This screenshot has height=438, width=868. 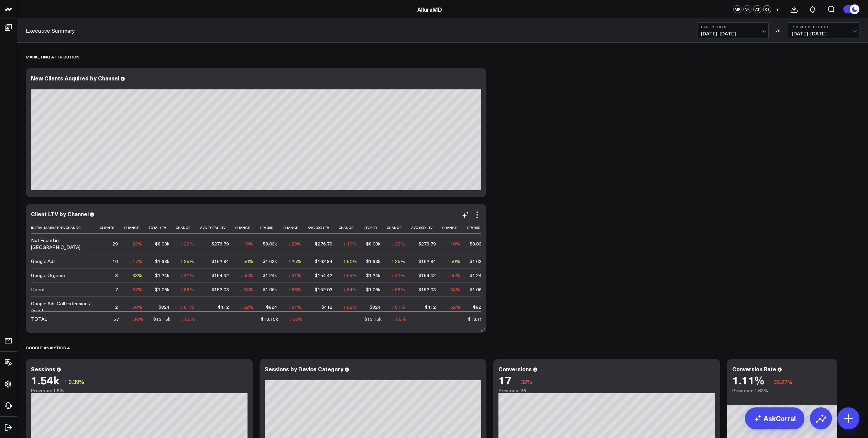 I want to click on th: Ltv 90d, so click(x=478, y=228).